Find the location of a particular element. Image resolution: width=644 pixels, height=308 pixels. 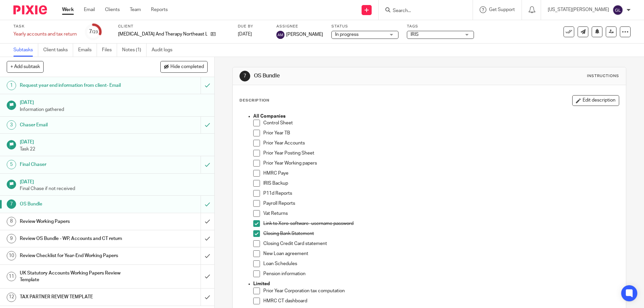

div: 12 is located at coordinates (11, 298).